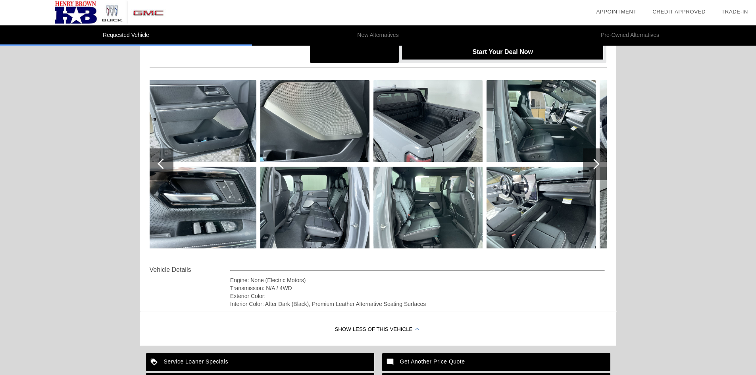  I want to click on img: 26.jpg, so click(428, 121).